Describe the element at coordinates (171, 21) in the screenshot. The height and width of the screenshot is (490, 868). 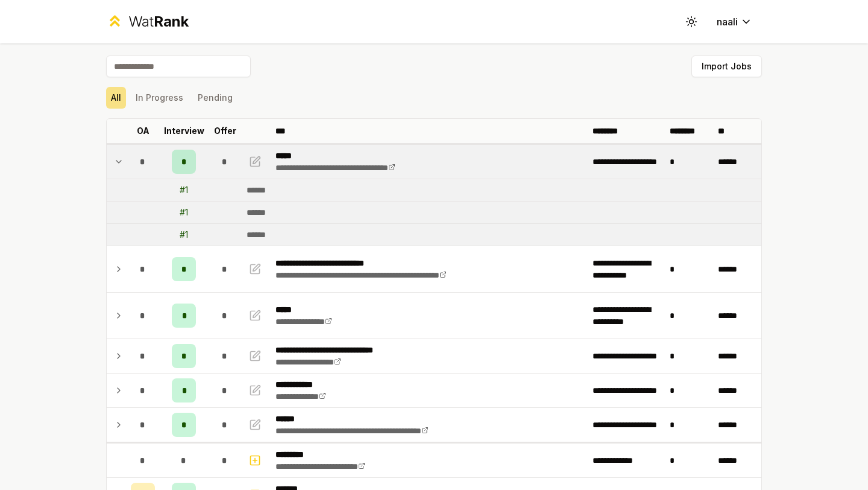
I see `span: Rank` at that location.